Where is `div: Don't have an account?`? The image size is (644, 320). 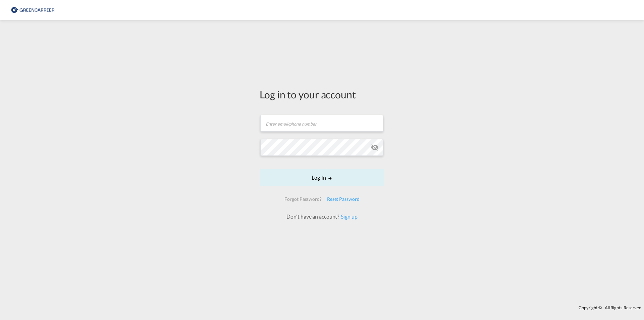
div: Don't have an account? is located at coordinates (322, 216).